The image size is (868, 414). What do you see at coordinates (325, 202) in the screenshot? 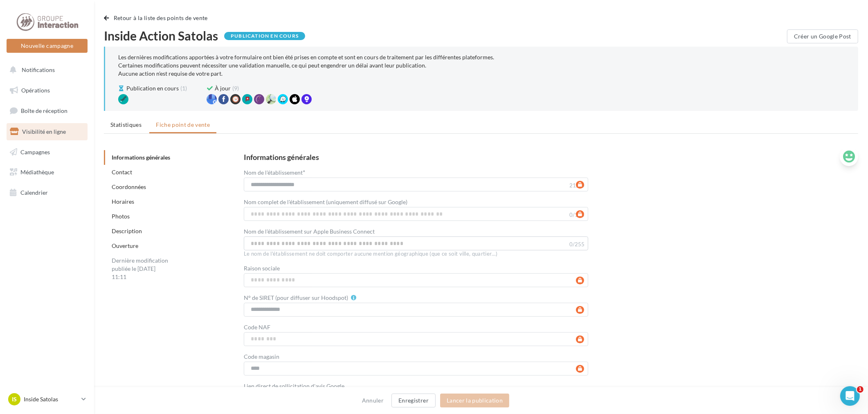
I see `label: Nom complet de l'établissement (uniquement diffusé sur Google)` at bounding box center [325, 202].